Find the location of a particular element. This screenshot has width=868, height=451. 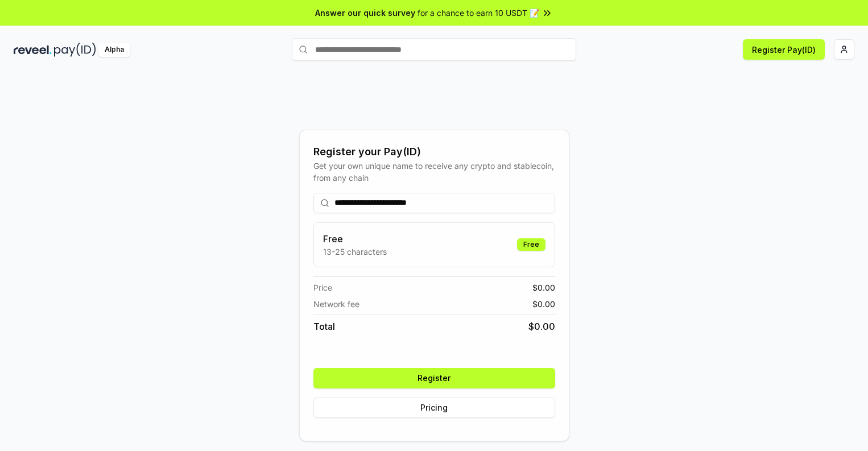

span: Price is located at coordinates (322, 287).